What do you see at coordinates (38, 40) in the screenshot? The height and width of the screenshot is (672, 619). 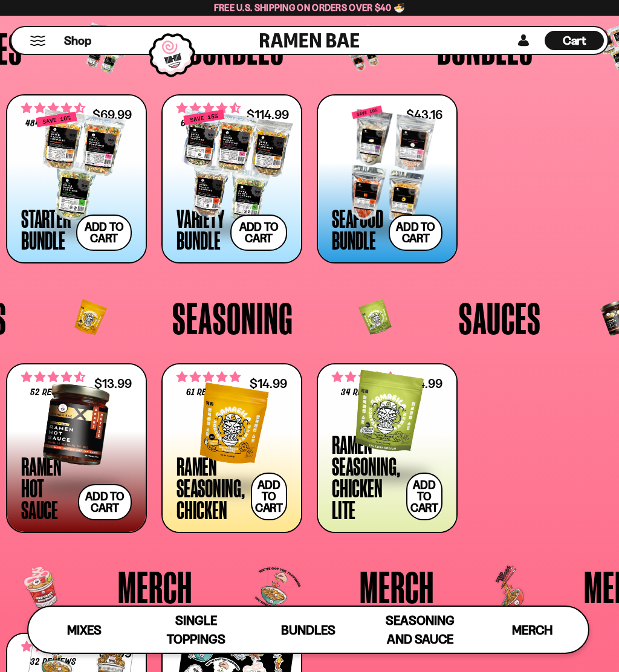 I see `button: Mobile Menu Trigger` at bounding box center [38, 40].